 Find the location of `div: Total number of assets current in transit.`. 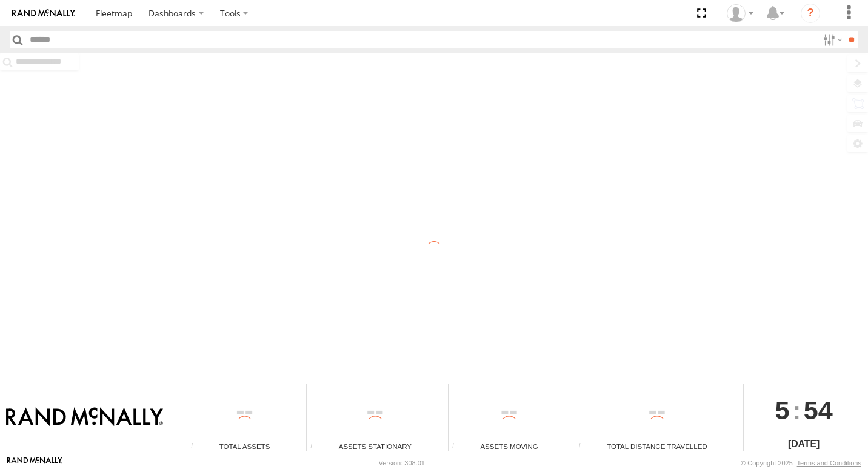

div: Total number of assets current in transit. is located at coordinates (458, 446).